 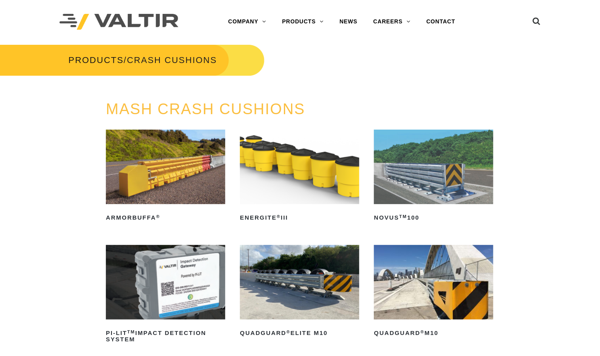 I want to click on h2: ENERGITE III, so click(x=300, y=218).